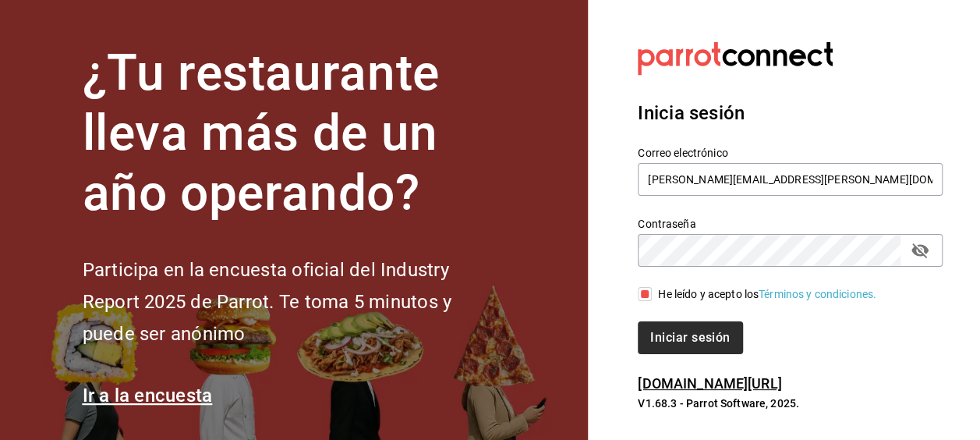 The width and height of the screenshot is (980, 440). Describe the element at coordinates (790, 224) in the screenshot. I see `label: Contraseña` at that location.